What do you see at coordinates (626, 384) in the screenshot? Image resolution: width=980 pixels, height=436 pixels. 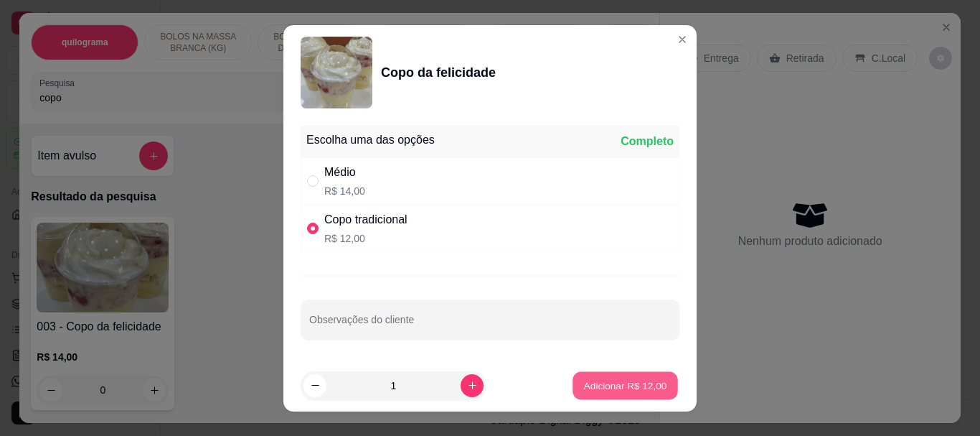 I see `p: Adicionar R$ 12,00` at bounding box center [626, 384].